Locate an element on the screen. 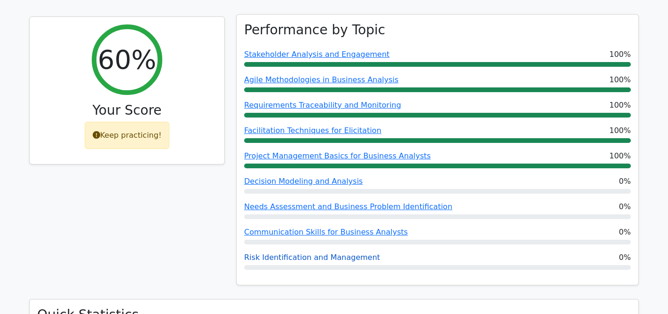  a: Stakeholder Analysis and Engagement is located at coordinates (317, 54).